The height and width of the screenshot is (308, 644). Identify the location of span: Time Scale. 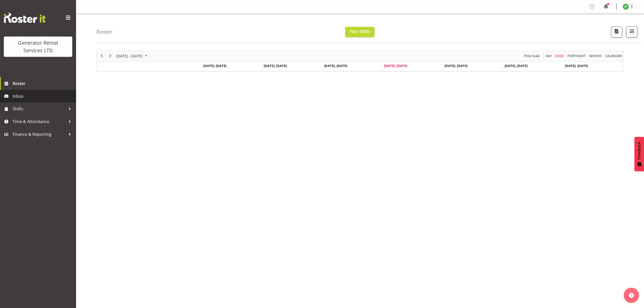
(532, 56).